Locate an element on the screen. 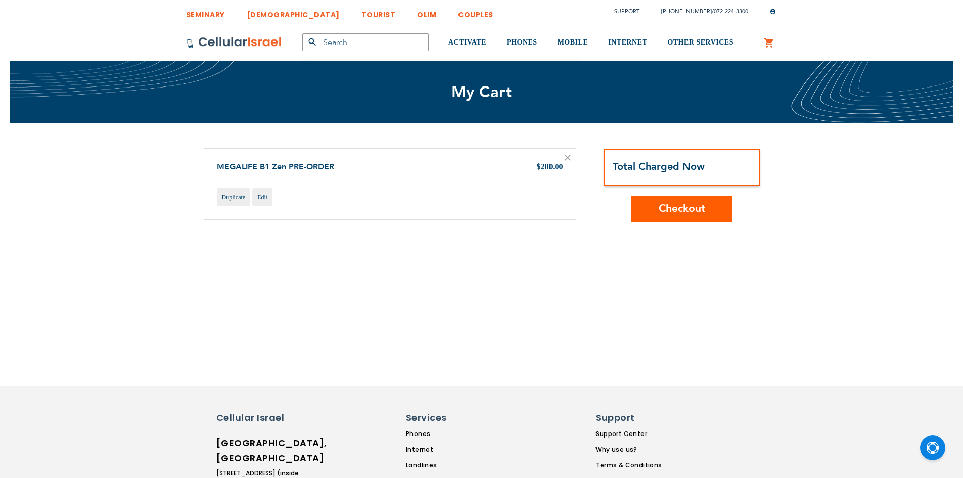  a: Support Center is located at coordinates (628, 434).